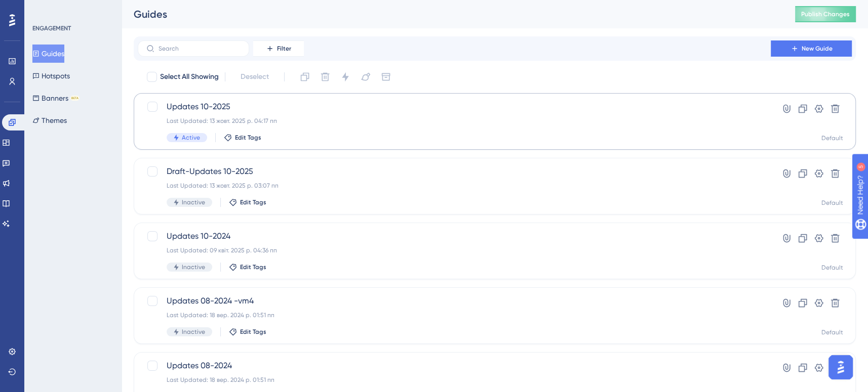  What do you see at coordinates (811, 49) in the screenshot?
I see `button: New Guide` at bounding box center [811, 49].